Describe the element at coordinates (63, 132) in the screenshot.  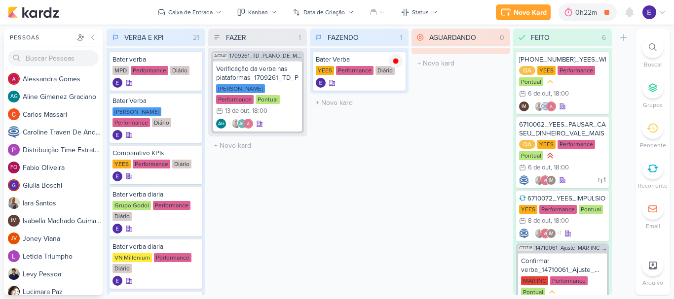
I see `div: C a r o l i n e T r a v e n D e A n d r a d e` at that location.